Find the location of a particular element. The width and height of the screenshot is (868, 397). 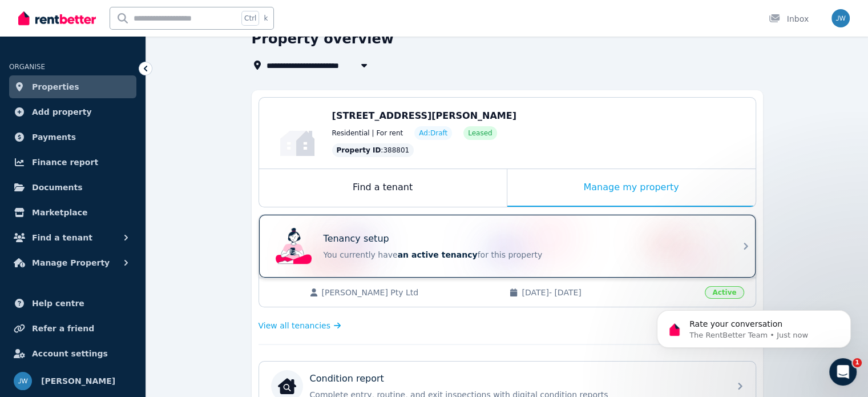

span: Ctrl is located at coordinates (250, 18).